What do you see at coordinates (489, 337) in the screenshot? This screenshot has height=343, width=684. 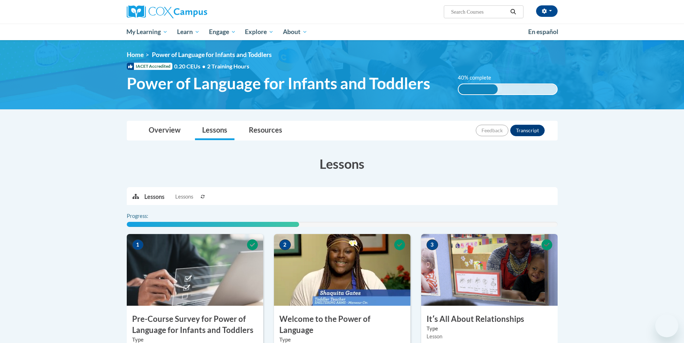 I see `div: Lesson` at bounding box center [489, 337].